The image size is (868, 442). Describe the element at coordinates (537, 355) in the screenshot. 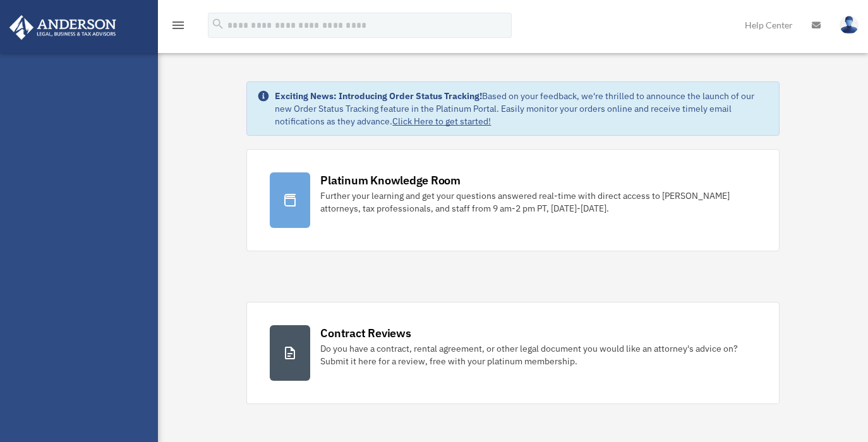

I see `div: Do you have a contract, rental agreement, or other legal document you would like an attorney's ad...` at that location.